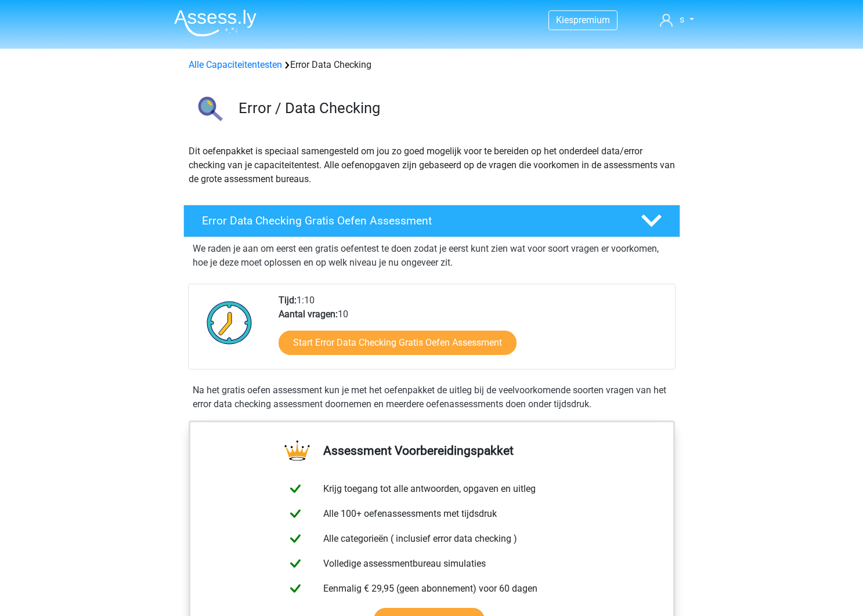 The height and width of the screenshot is (616, 863). What do you see at coordinates (472, 331) in the screenshot?
I see `div: 1:10 10` at bounding box center [472, 331].